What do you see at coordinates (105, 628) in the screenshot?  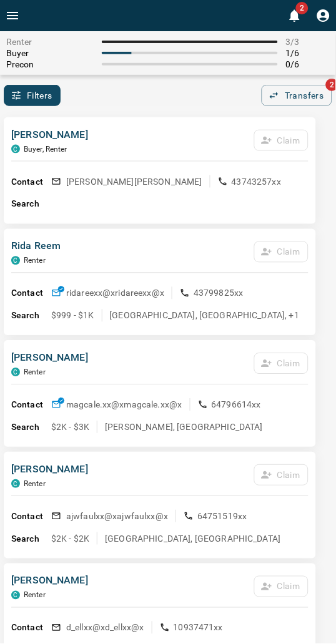 I see `p: d_ellxx@x d_ellxx@x` at bounding box center [105, 628].